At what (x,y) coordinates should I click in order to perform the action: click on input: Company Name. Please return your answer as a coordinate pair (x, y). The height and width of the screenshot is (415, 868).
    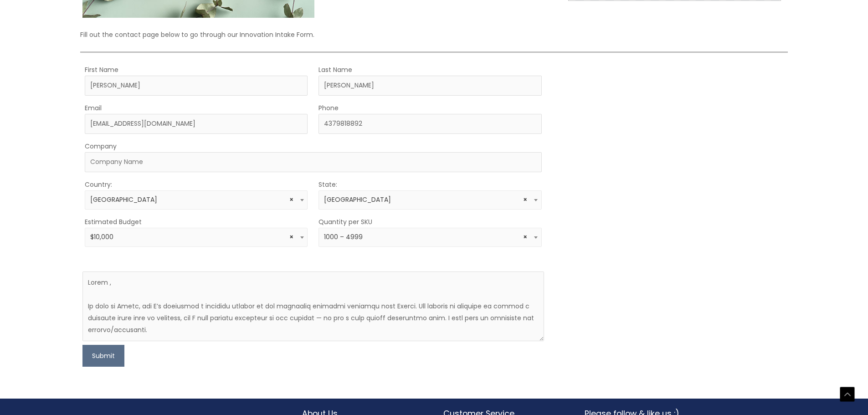
    Looking at the image, I should click on (313, 162).